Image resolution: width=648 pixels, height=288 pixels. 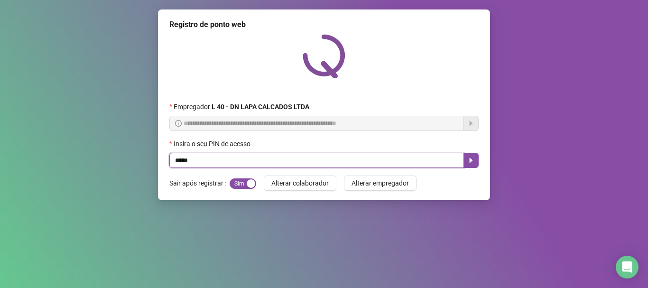 What do you see at coordinates (260, 107) in the screenshot?
I see `strong: L 40 - DN LAPA CALCADOS LTDA` at bounding box center [260, 107].